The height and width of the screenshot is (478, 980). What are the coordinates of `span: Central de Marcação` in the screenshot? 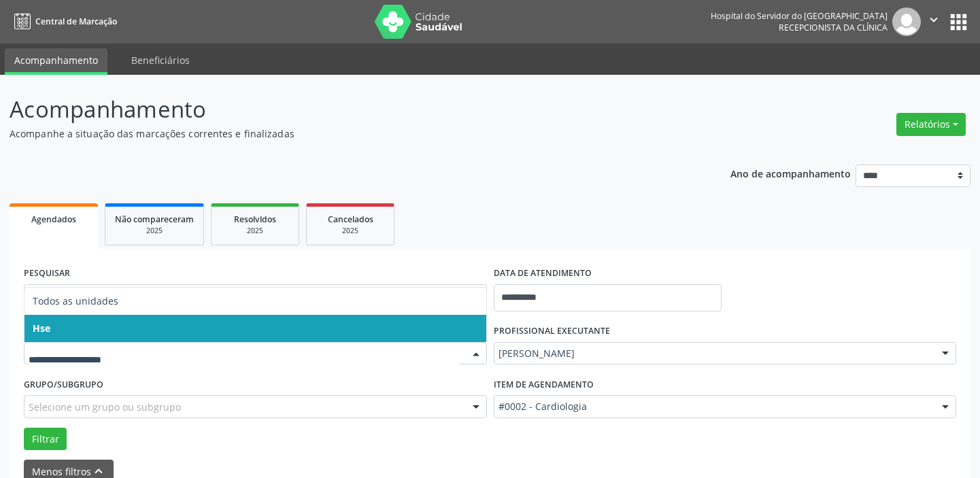 It's located at (76, 22).